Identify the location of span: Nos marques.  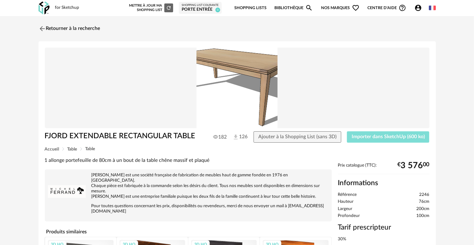
(340, 8).